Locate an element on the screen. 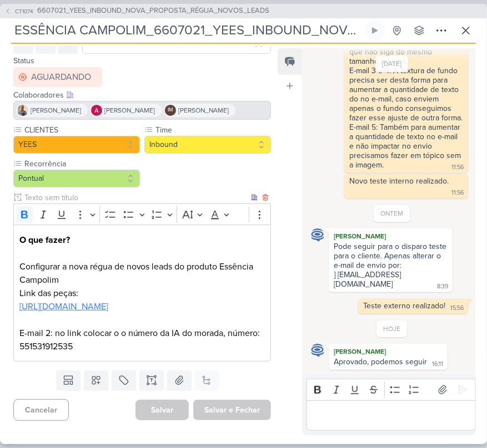 This screenshot has height=448, width=487. button: AGUARDANDO is located at coordinates (58, 77).